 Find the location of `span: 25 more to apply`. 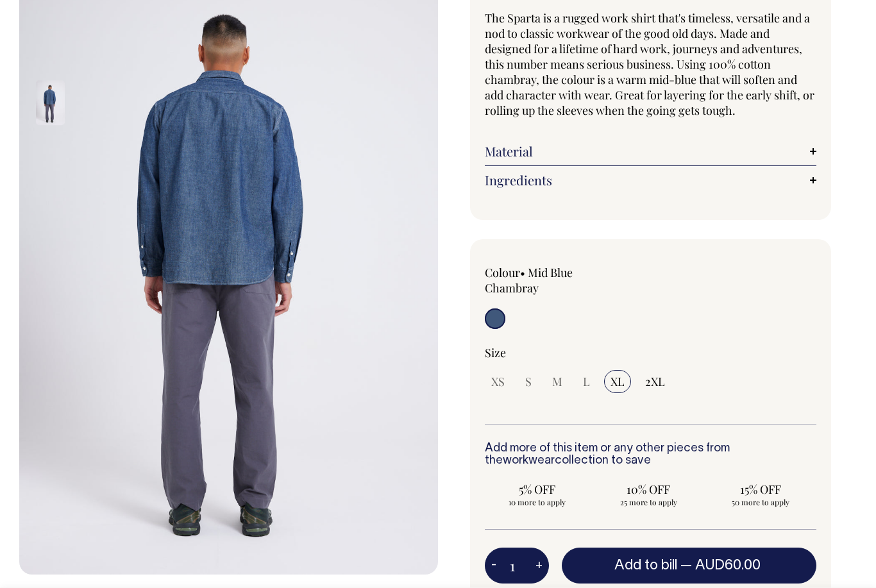

span: 25 more to apply is located at coordinates (649, 502).